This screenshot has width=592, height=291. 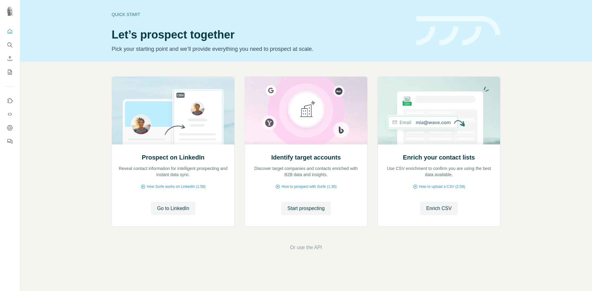 What do you see at coordinates (441, 187) in the screenshot?
I see `span: How to upload a CSV (2:59)` at bounding box center [441, 187].